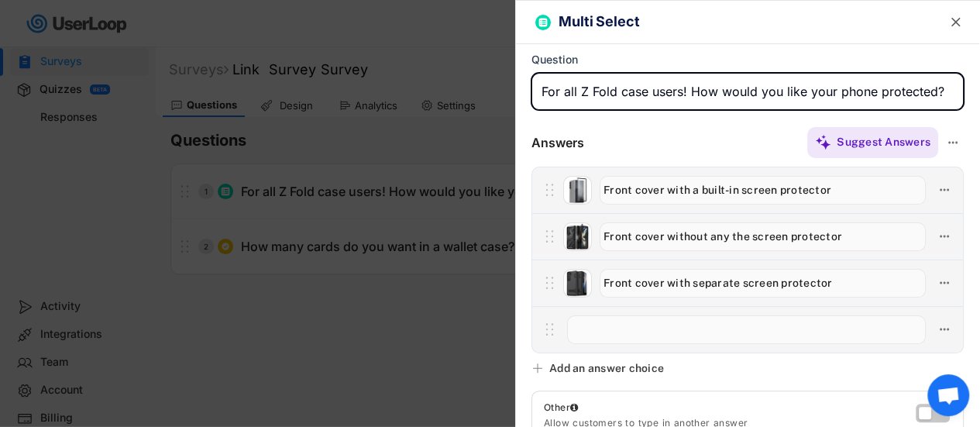  I want to click on input: Front cover without any the screen protector, so click(762, 237).